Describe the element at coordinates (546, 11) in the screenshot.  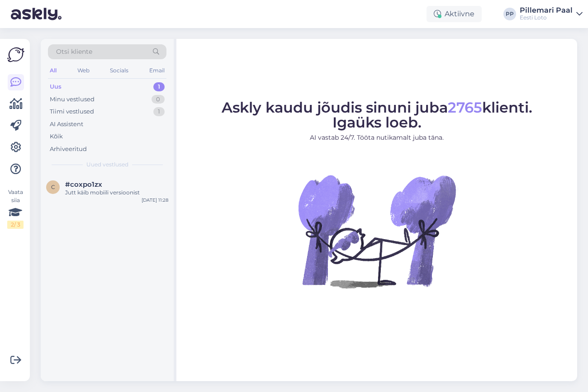
I see `div: Pillemari Paal` at that location.